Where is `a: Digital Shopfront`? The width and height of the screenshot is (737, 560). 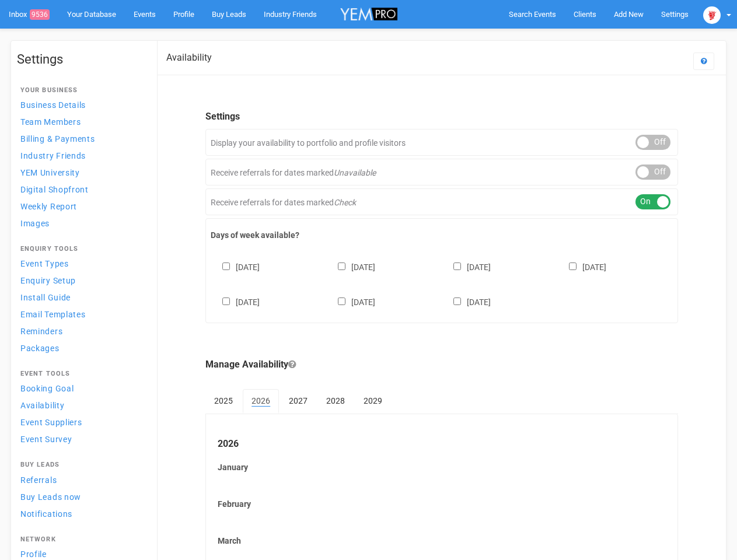
a: Digital Shopfront is located at coordinates (81, 189).